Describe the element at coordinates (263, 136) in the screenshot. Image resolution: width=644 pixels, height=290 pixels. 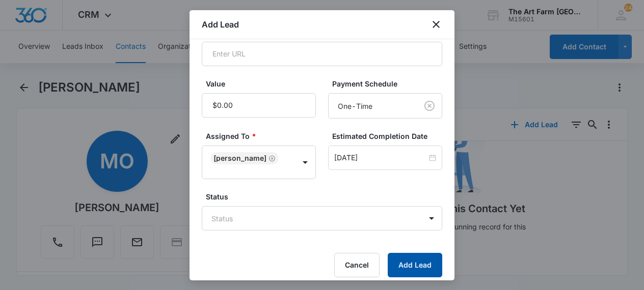
I see `label: Assigned To` at that location.